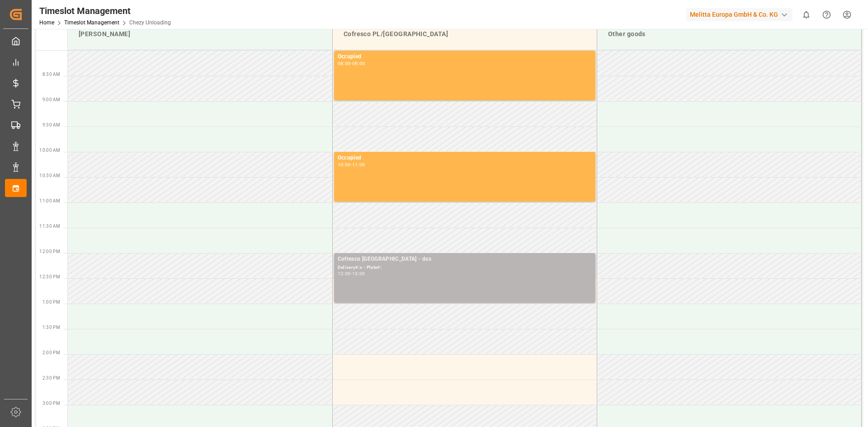  Describe the element at coordinates (359, 165) in the screenshot. I see `div: 11:00` at that location.